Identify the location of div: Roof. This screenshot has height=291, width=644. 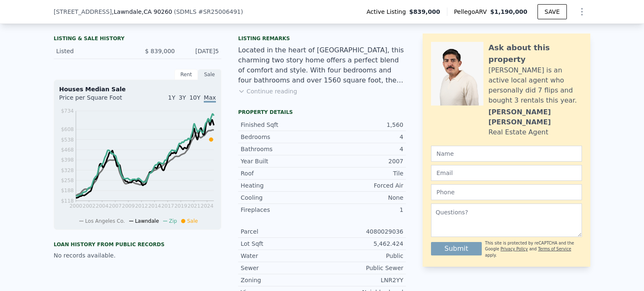
(281, 174).